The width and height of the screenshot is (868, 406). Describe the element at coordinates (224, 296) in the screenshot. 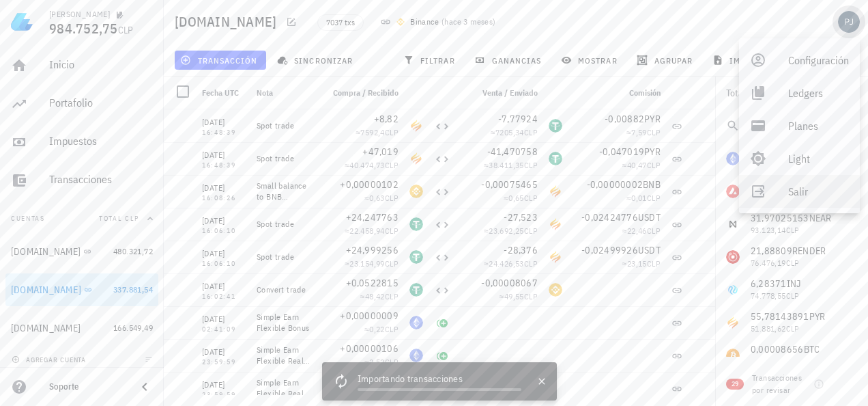

I see `div: 16:02:41` at that location.